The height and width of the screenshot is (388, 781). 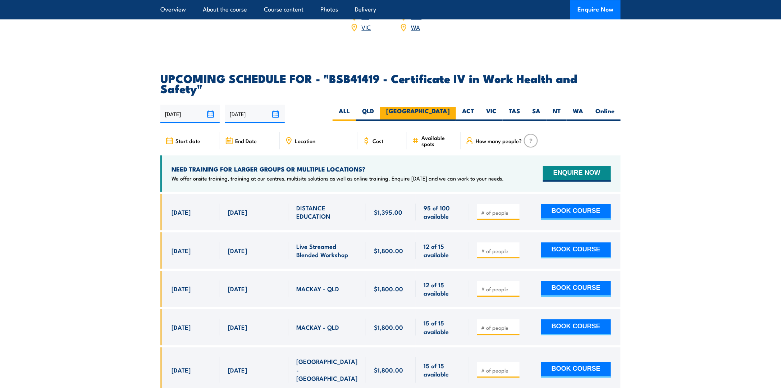 I want to click on a: WA, so click(x=415, y=27).